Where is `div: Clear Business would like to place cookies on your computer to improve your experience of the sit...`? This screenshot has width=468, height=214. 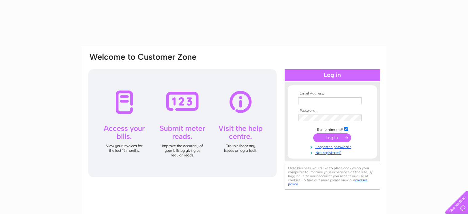 div: Clear Business would like to place cookies on your computer to improve your experience of the sit... is located at coordinates (332, 176).